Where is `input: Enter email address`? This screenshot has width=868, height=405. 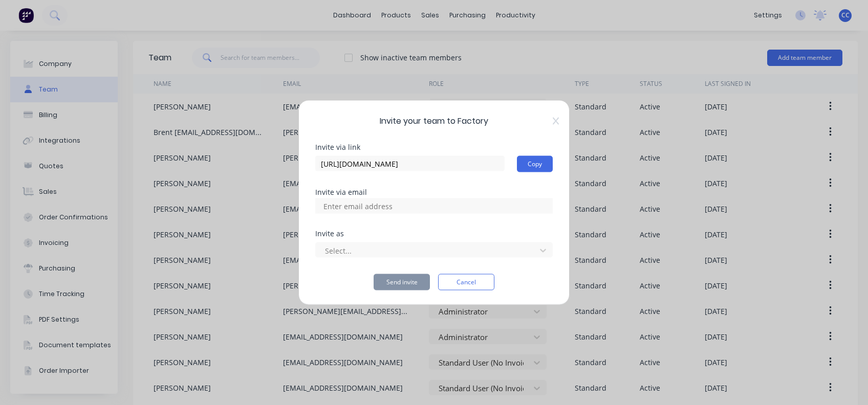
input: Enter email address is located at coordinates (369, 206).